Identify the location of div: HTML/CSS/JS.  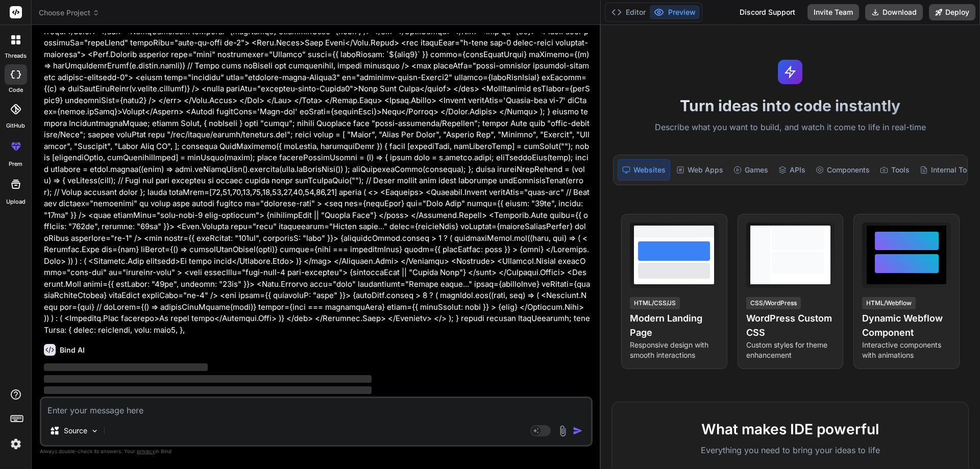
(655, 303).